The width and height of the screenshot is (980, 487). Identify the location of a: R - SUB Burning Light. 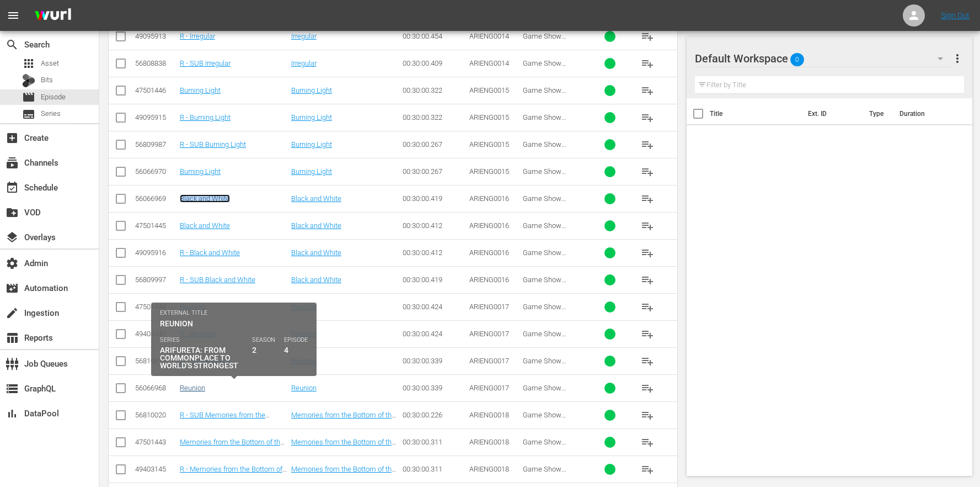
(213, 144).